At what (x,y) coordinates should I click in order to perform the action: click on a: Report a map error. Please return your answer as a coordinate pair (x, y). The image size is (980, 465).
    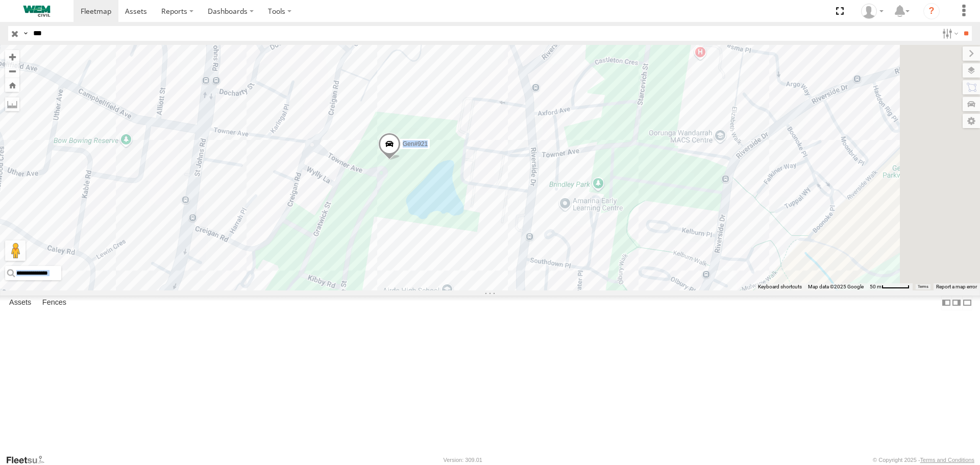
    Looking at the image, I should click on (956, 286).